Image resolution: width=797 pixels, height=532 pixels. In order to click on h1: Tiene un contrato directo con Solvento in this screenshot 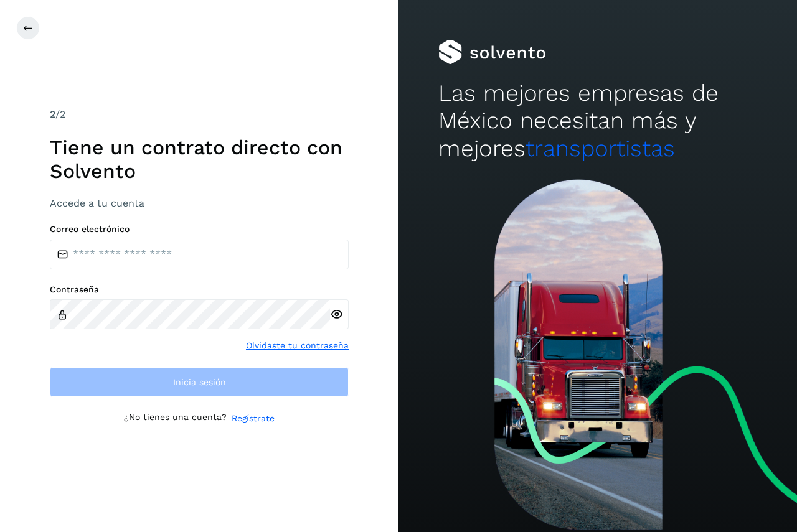, I will do `click(199, 159)`.